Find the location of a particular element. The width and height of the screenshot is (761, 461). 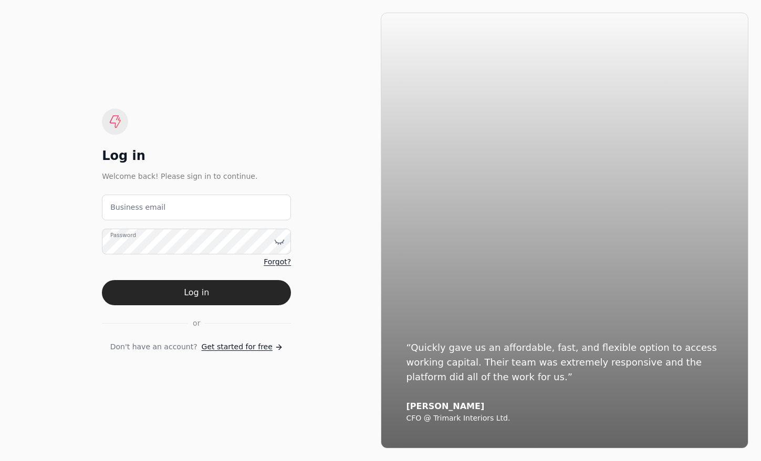

label: Password is located at coordinates (123, 236).